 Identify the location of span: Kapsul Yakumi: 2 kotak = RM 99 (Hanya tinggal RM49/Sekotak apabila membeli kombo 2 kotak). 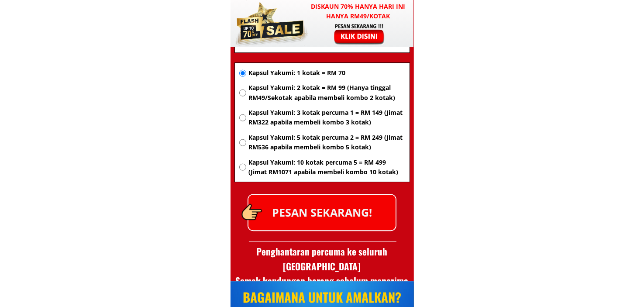
(326, 92).